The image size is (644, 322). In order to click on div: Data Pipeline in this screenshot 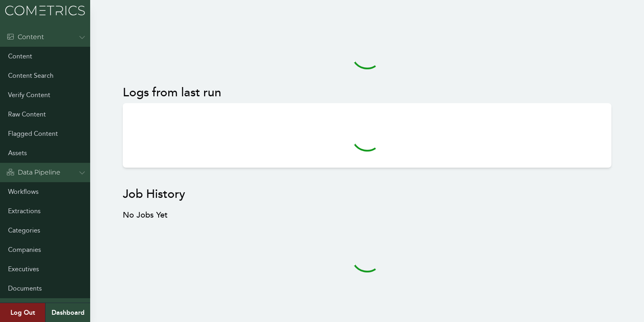, I will do `click(34, 172)`.